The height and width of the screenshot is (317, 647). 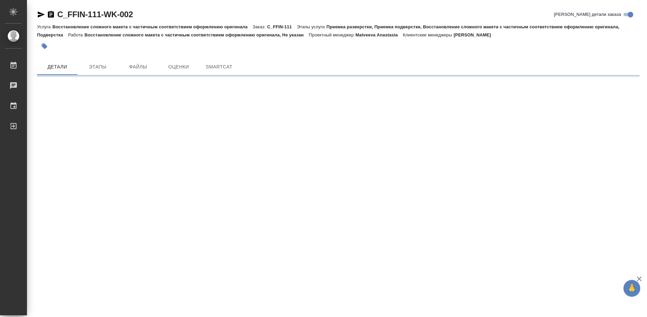 What do you see at coordinates (179, 67) in the screenshot?
I see `span: Оценки` at bounding box center [179, 67].